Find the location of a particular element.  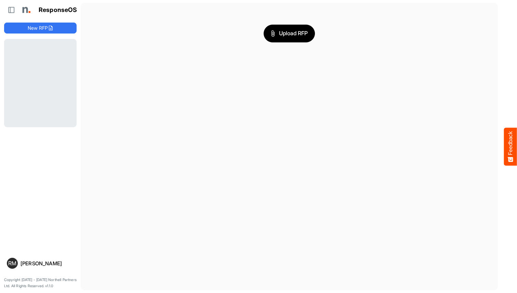

img: Northell is located at coordinates (26, 10).